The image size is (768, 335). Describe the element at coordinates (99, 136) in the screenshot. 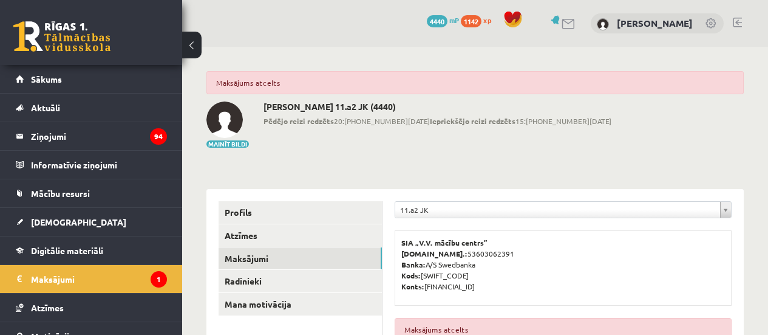

I see `legend: Ziņojumi` at that location.